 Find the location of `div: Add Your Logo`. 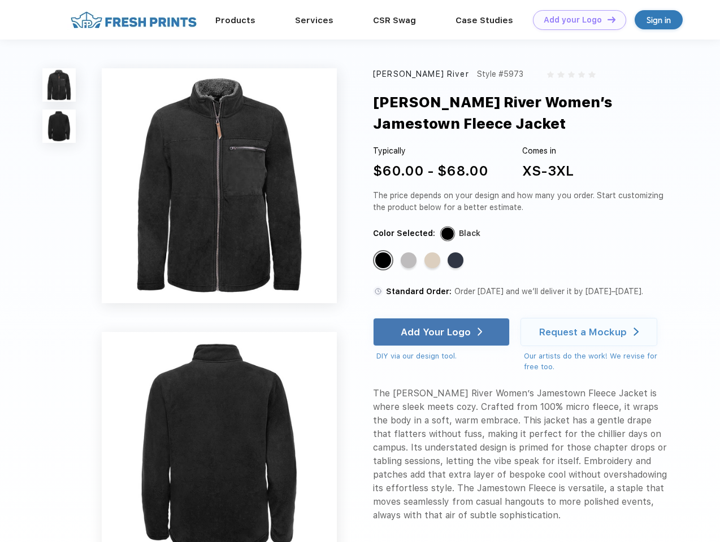

div: Add Your Logo is located at coordinates (436, 332).